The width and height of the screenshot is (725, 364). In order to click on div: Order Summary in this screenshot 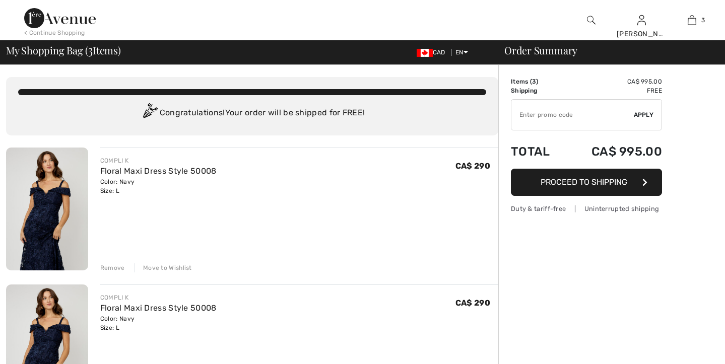, I will do `click(605, 50)`.